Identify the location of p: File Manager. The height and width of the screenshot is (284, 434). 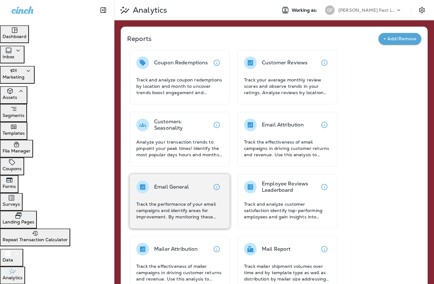
(17, 151).